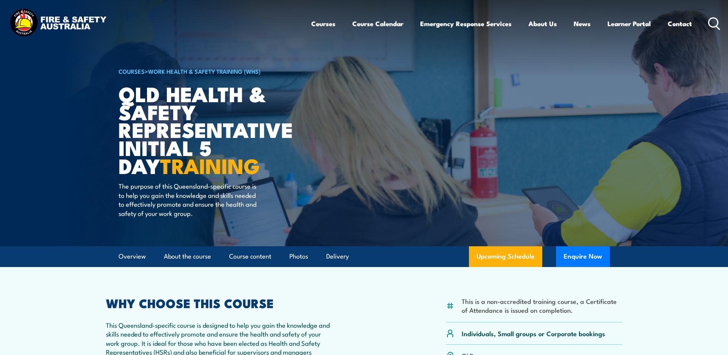 The height and width of the screenshot is (355, 728). I want to click on strong: TRAINING, so click(210, 165).